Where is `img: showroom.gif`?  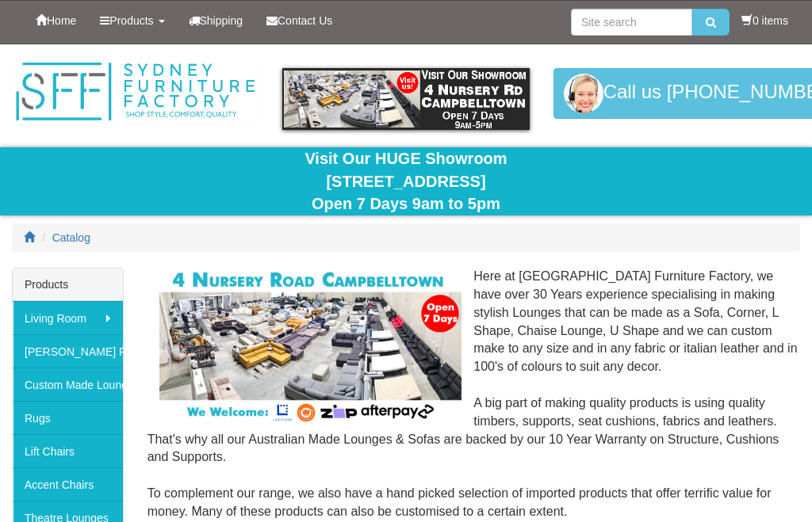
img: showroom.gif is located at coordinates (406, 99).